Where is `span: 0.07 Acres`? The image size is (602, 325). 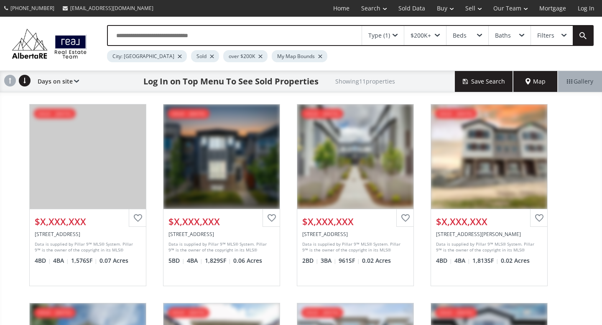 span: 0.07 Acres is located at coordinates (114, 261).